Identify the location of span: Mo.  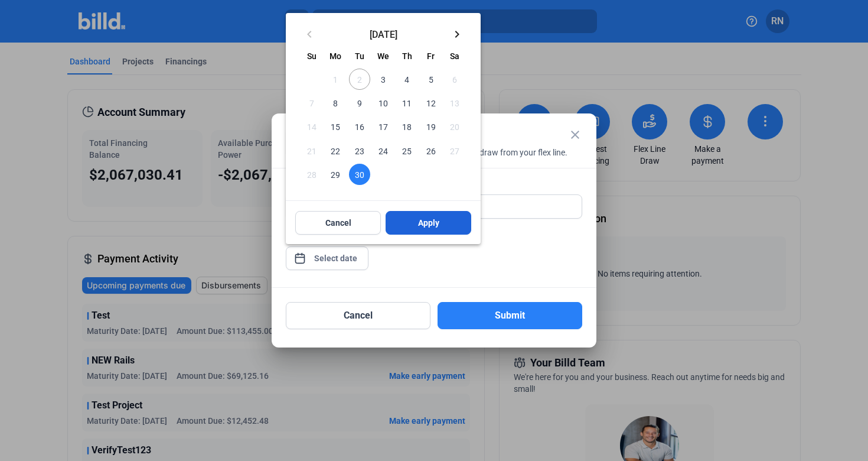
(335, 56).